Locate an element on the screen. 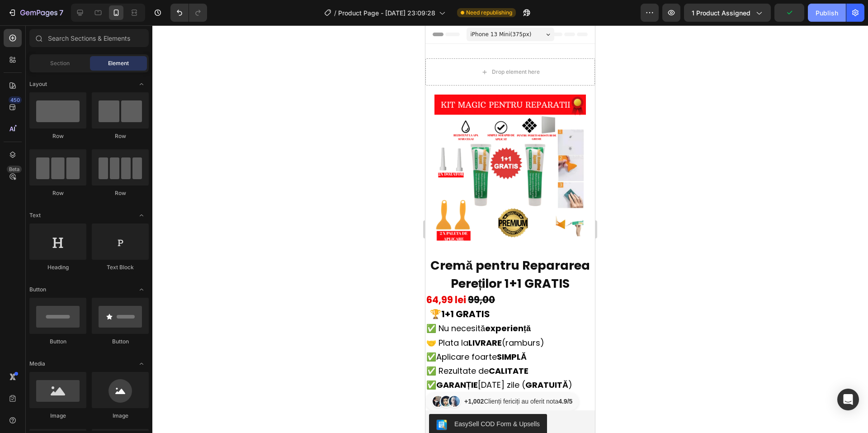  span: 1 product assigned is located at coordinates (721, 13).